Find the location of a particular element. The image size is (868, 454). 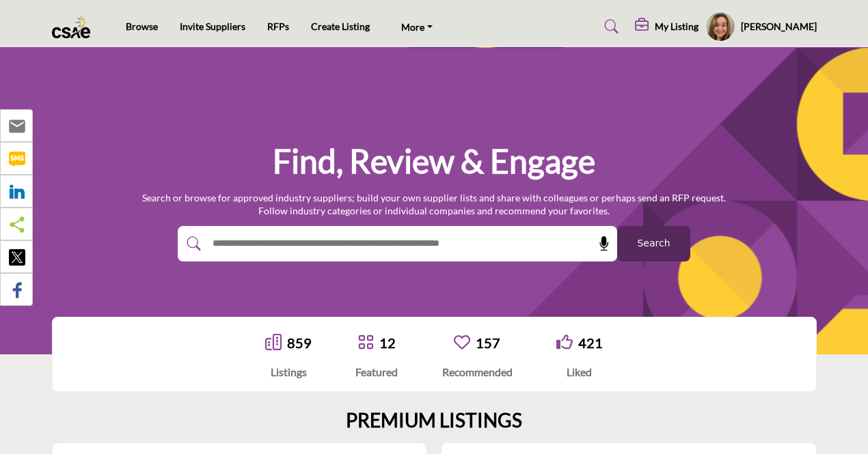

button: Show hide supplier dropdown is located at coordinates (720, 26).